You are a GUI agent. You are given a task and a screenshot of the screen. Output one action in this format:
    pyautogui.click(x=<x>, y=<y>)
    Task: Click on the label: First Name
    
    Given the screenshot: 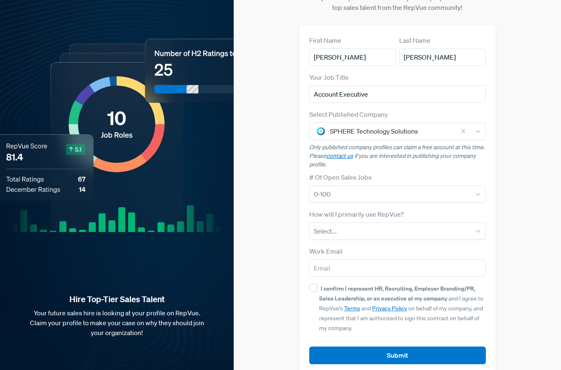 What is the action you would take?
    pyautogui.click(x=325, y=40)
    